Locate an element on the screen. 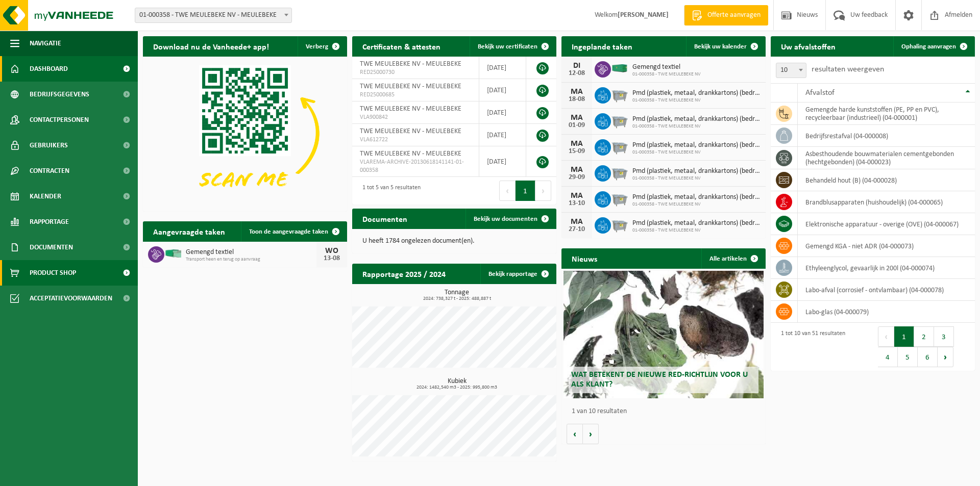 The image size is (980, 486). span: VLA612722 is located at coordinates (415, 140).